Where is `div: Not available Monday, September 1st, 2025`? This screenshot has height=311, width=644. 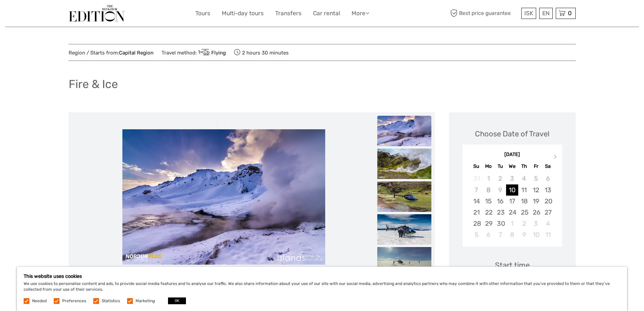 div: Not available Monday, September 1st, 2025 is located at coordinates (488, 178).